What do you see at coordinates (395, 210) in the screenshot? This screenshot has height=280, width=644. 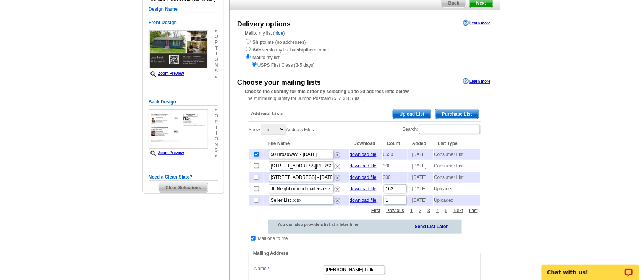 I see `a: Previous` at bounding box center [395, 210].